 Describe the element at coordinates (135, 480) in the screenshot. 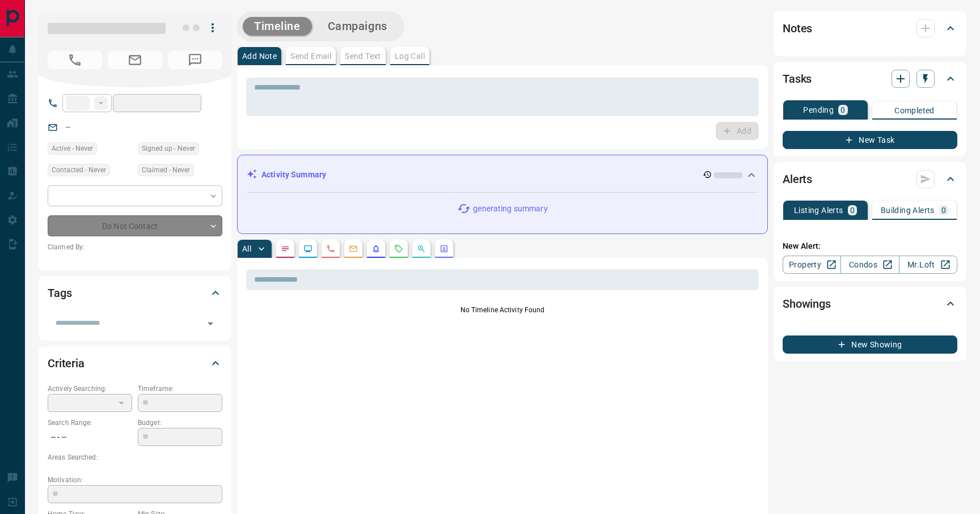

I see `p: Motivation:` at that location.